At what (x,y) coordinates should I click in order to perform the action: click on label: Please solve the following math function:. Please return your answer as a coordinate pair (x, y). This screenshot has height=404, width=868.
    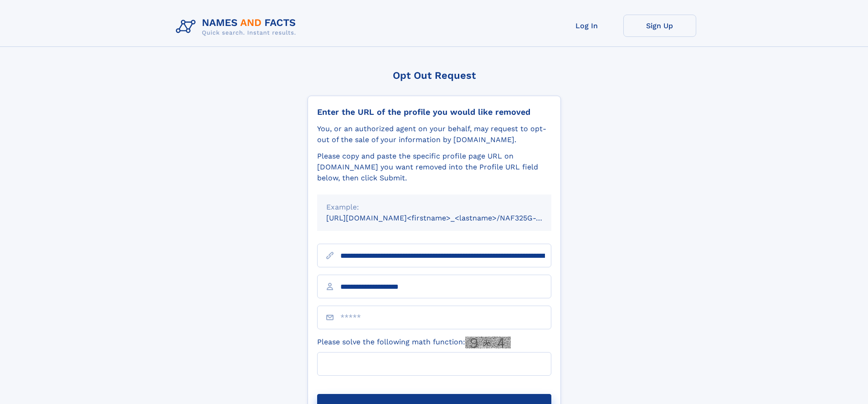
    Looking at the image, I should click on (414, 342).